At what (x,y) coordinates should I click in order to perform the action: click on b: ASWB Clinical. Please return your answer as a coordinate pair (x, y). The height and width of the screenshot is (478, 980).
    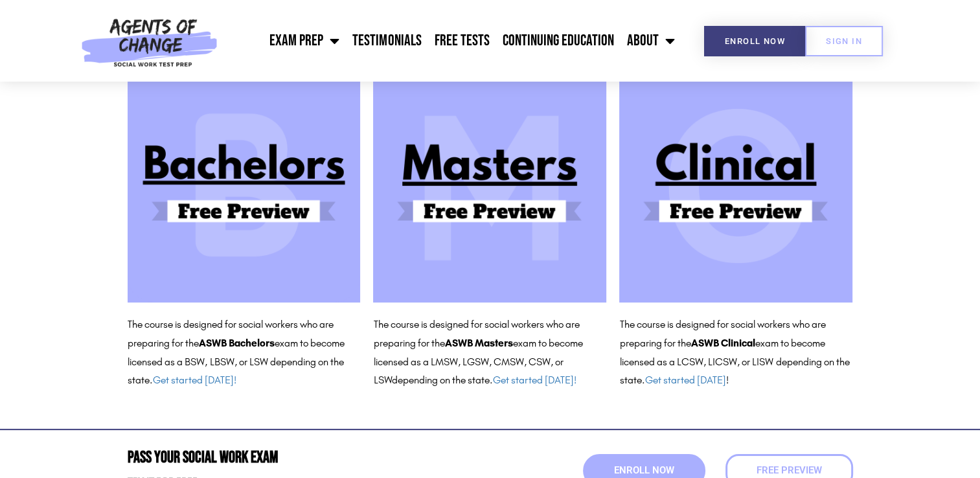
    Looking at the image, I should click on (722, 343).